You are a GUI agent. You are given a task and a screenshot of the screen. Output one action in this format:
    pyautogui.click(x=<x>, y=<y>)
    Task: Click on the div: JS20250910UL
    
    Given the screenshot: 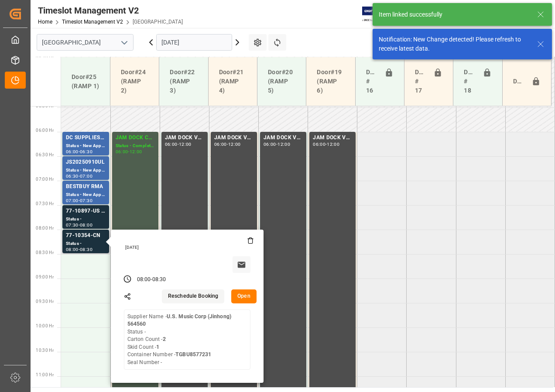 What is the action you would take?
    pyautogui.click(x=86, y=162)
    